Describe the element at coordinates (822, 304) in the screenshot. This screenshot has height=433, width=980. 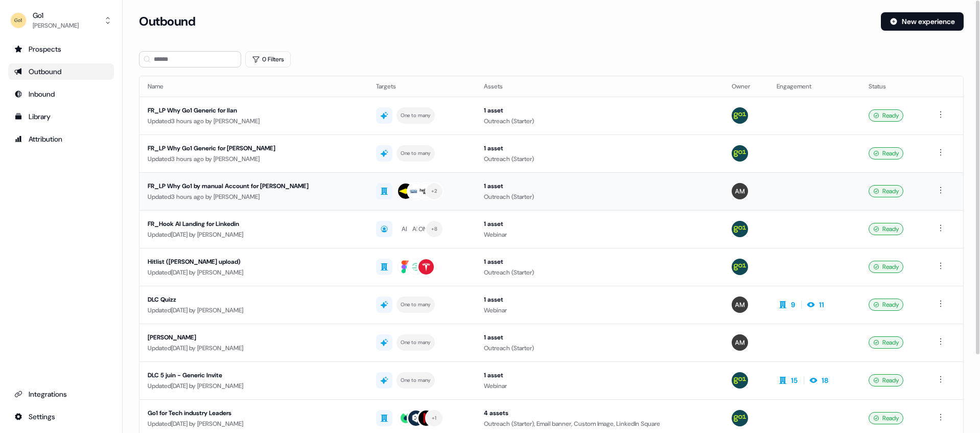
I see `div: 11` at that location.